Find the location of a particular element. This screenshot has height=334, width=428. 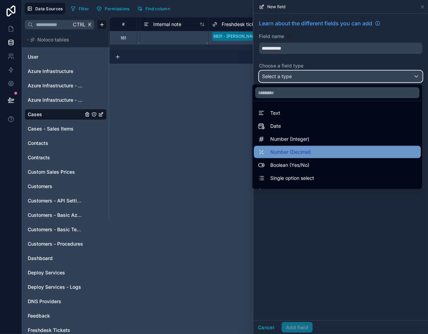

div: User is located at coordinates (66, 57).